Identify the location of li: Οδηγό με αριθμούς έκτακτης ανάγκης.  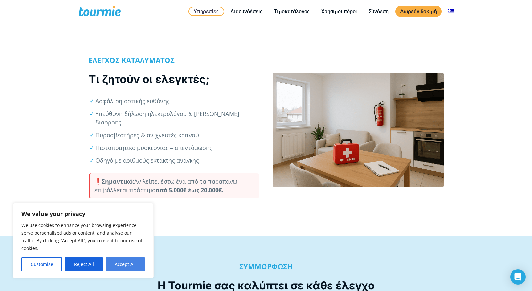
(177, 160).